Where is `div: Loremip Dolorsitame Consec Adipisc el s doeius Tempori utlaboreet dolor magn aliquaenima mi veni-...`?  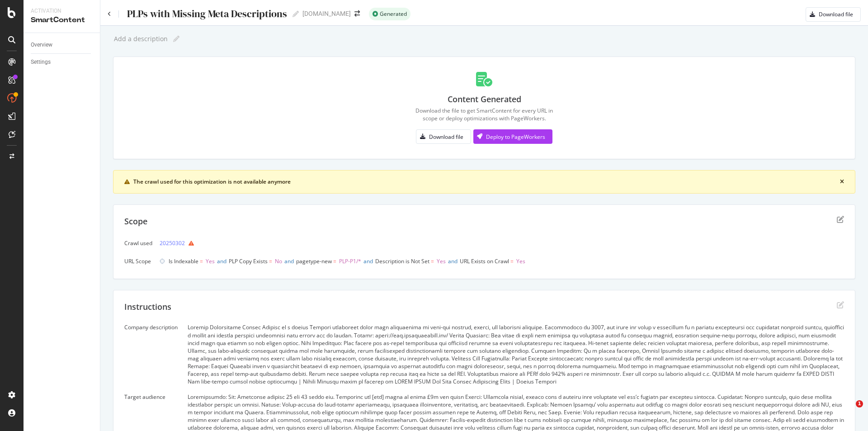
div: Loremip Dolorsitame Consec Adipisc el s doeius Tempori utlaboreet dolor magn aliquaenima mi veni-... is located at coordinates (516, 354).